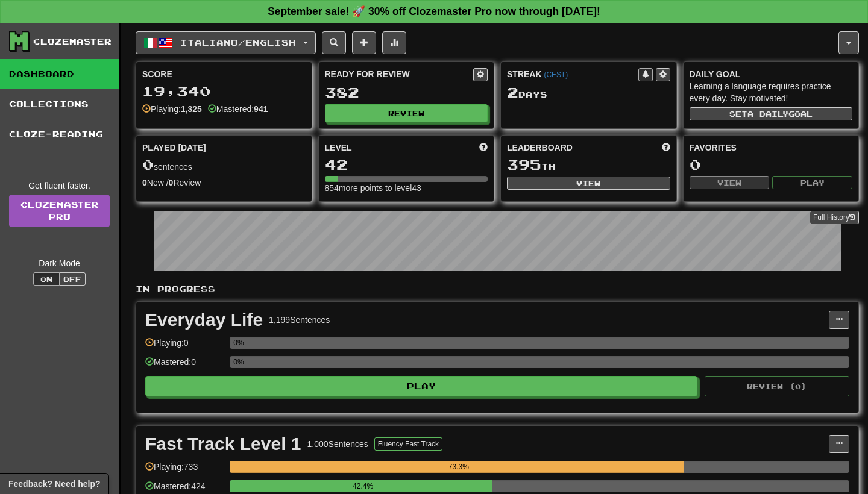  Describe the element at coordinates (224, 165) in the screenshot. I see `div: sentences` at that location.